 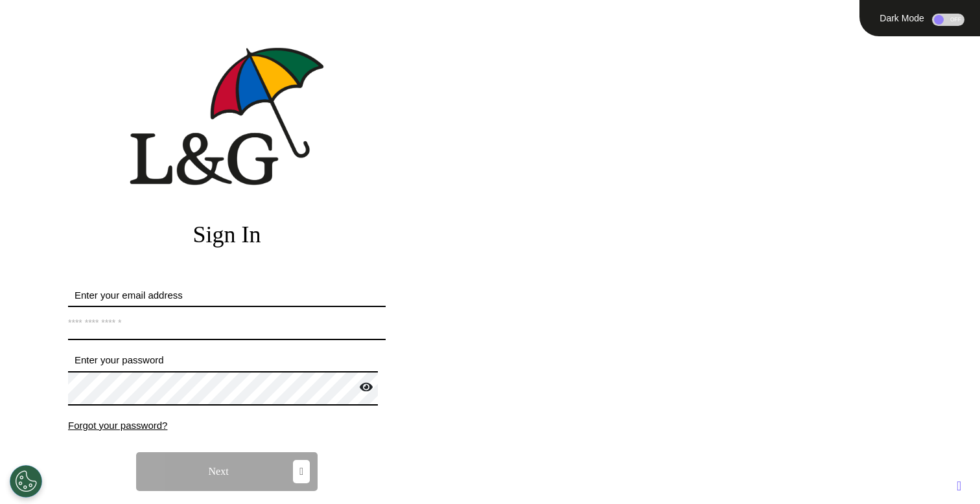 What do you see at coordinates (227, 472) in the screenshot?
I see `button: Next` at bounding box center [227, 472].